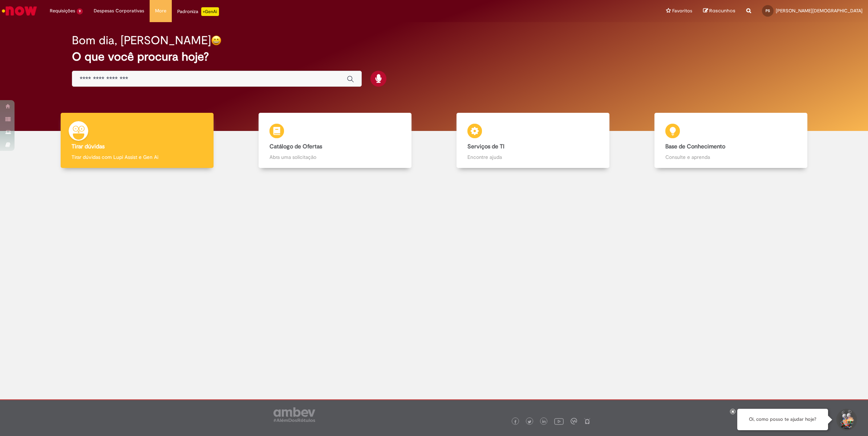  Describe the element at coordinates (296, 147) in the screenshot. I see `b: Catálogo de Ofertas` at that location.